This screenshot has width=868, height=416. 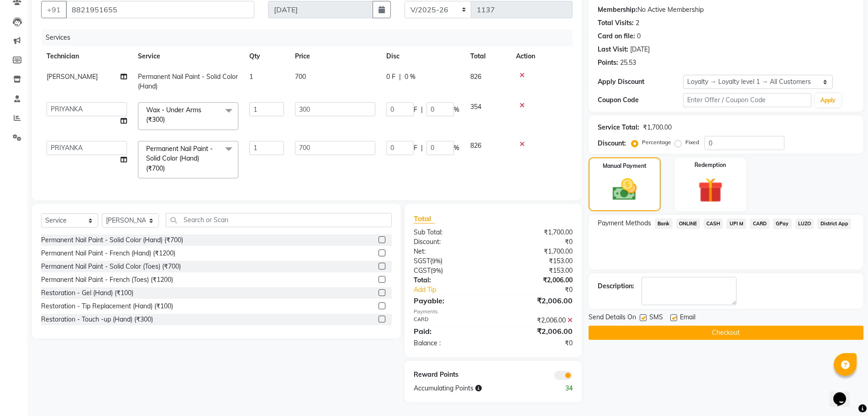 I want to click on span: Wax - Under Arms (₹300), so click(x=173, y=115).